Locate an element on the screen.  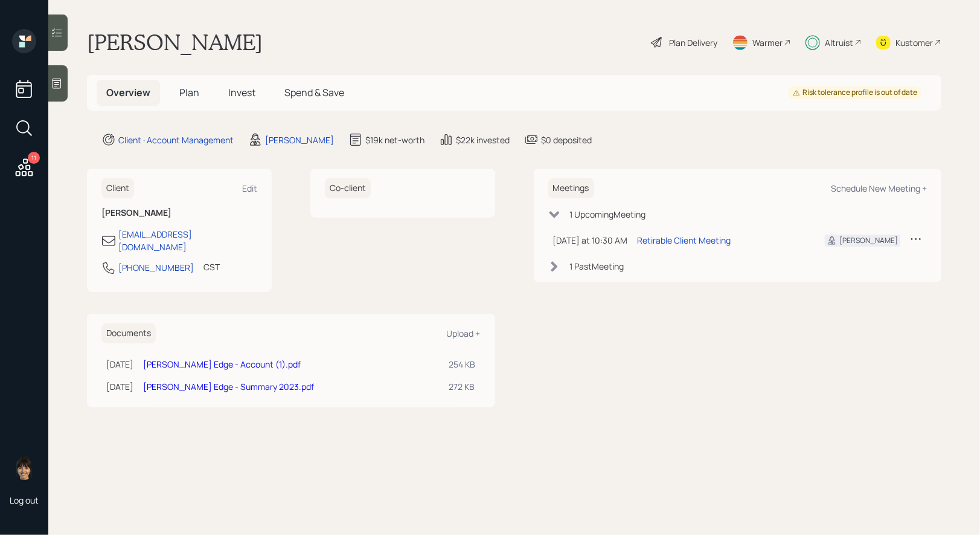
div: Edit is located at coordinates (249, 188).